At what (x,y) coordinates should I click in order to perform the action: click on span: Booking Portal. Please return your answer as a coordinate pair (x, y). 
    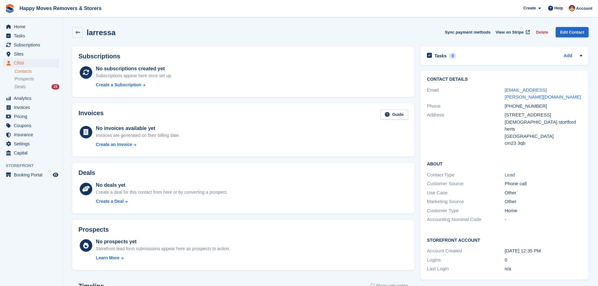
    Looking at the image, I should click on (33, 175).